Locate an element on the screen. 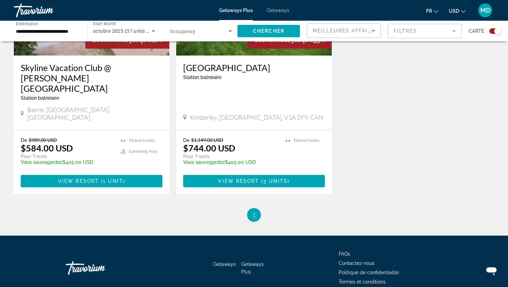  a: FAQs is located at coordinates (344, 254).